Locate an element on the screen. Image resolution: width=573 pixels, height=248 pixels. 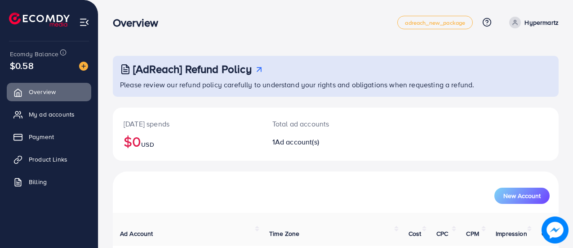
a: adreach_new_package is located at coordinates (435, 22).